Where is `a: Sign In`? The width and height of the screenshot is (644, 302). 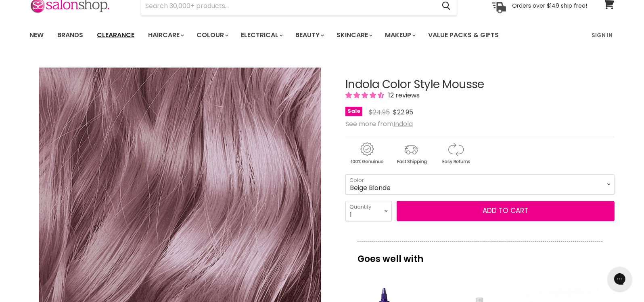
a: Sign In is located at coordinates (602, 35).